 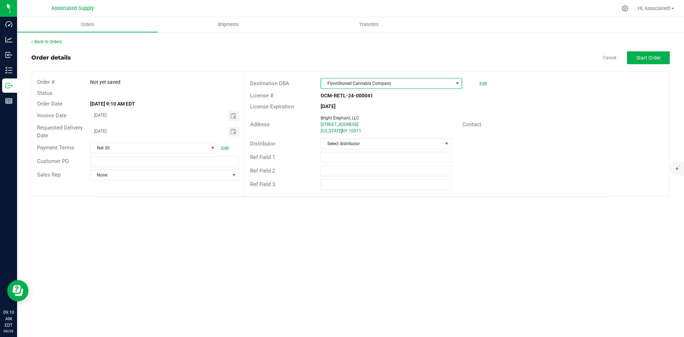 I want to click on inline-svg: Outbound, so click(x=9, y=85).